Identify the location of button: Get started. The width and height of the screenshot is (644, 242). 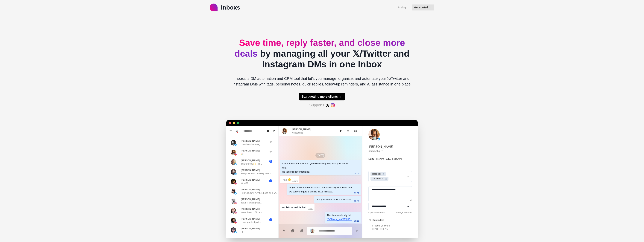
(423, 7).